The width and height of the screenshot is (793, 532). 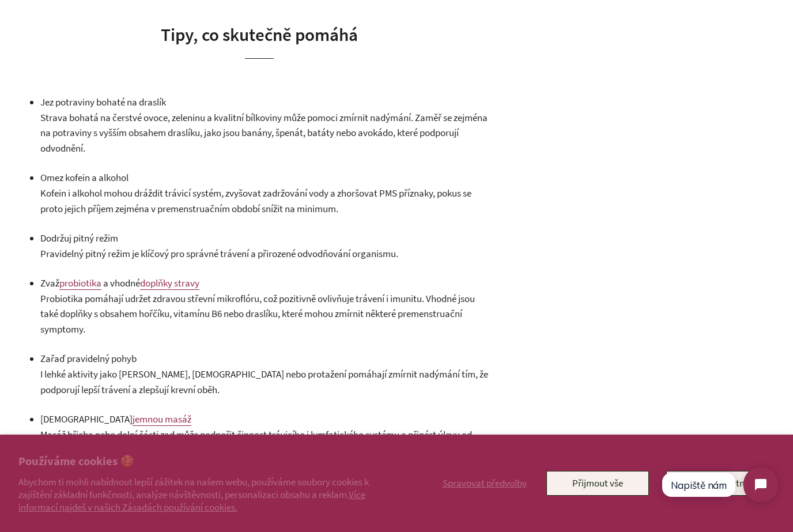 What do you see at coordinates (79, 238) in the screenshot?
I see `span: Dodržuj pitný režim` at bounding box center [79, 238].